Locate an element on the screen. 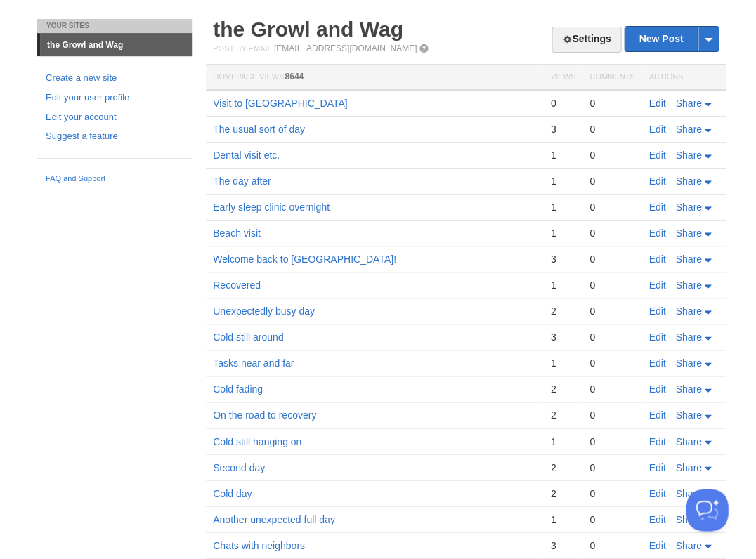 The image size is (756, 559). a: Edit your user profile is located at coordinates (114, 98).